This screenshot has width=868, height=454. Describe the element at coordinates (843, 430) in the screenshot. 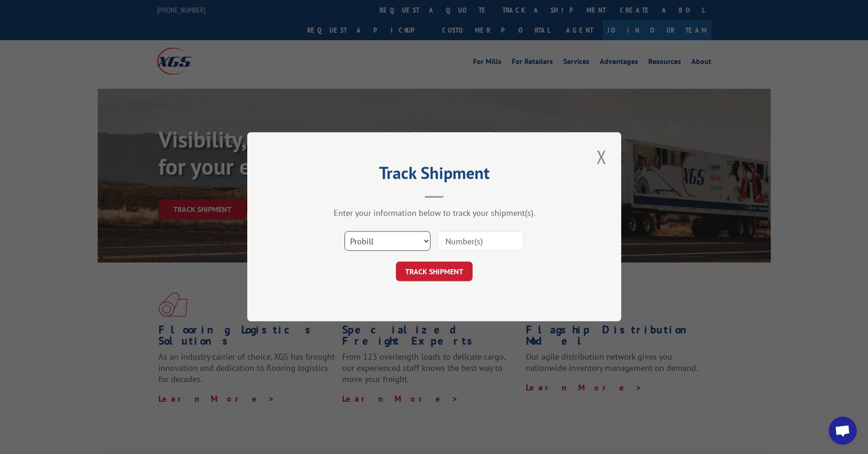

I see `a: Open chat` at that location.